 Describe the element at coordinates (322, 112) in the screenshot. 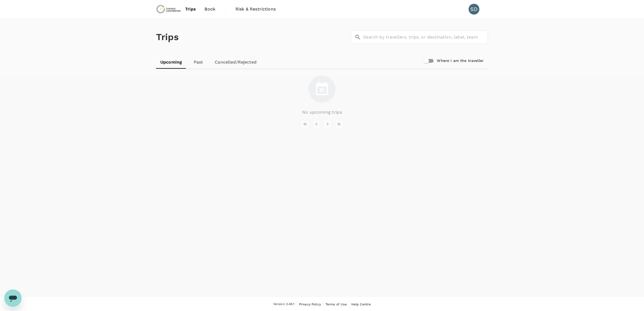

I see `p: No upcoming trips` at that location.